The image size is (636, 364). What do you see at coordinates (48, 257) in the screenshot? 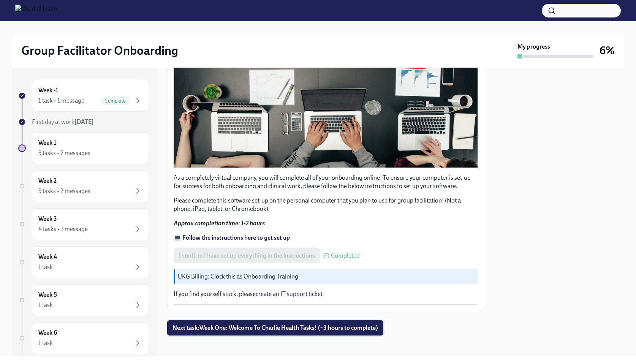
I see `h6: Week 4` at bounding box center [48, 257].